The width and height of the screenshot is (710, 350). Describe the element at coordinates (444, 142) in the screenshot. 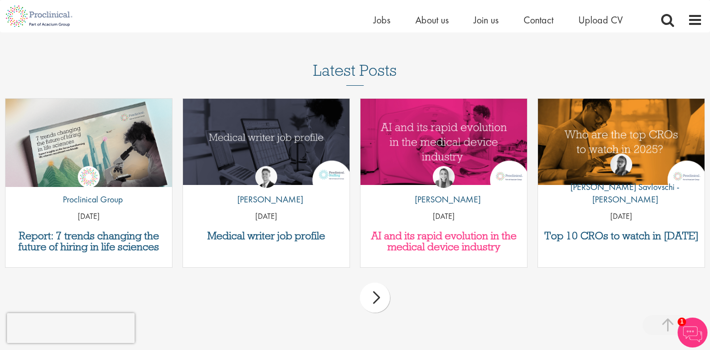

I see `img: AI and Its Impact on the Medical Device Industry | Proclinical` at that location.